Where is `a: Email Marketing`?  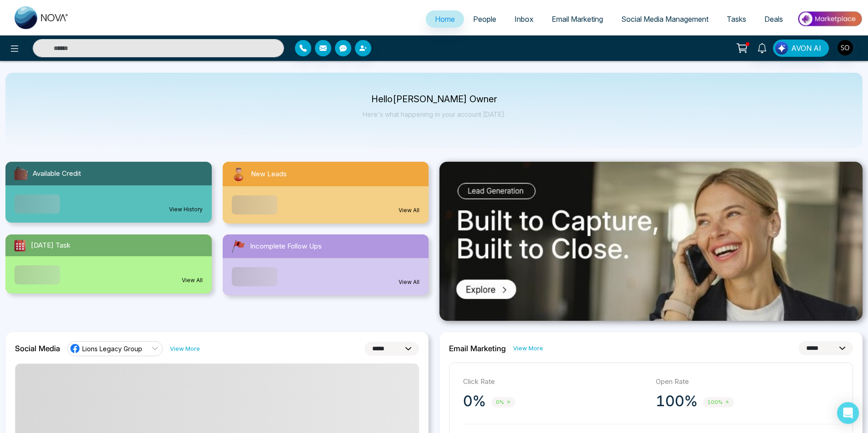 a: Email Marketing is located at coordinates (577, 19).